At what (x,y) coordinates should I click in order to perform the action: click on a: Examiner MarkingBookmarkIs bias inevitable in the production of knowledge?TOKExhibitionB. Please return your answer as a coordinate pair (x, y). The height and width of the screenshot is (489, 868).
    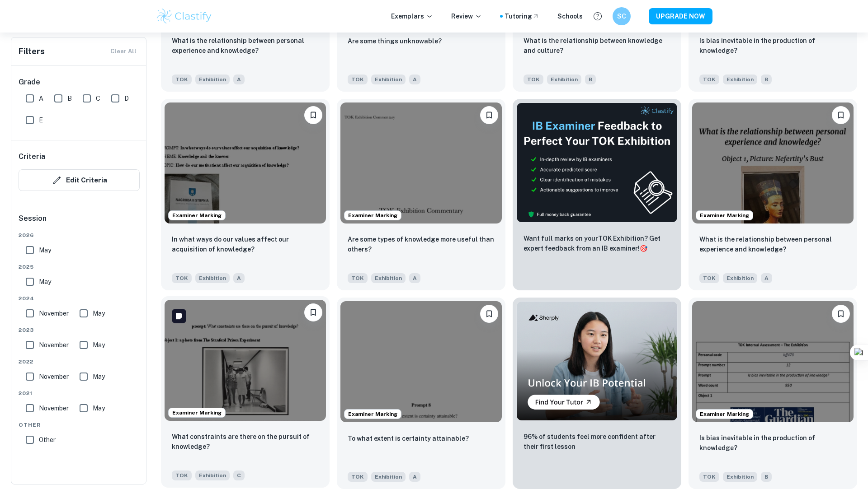
    Looking at the image, I should click on (772, 394).